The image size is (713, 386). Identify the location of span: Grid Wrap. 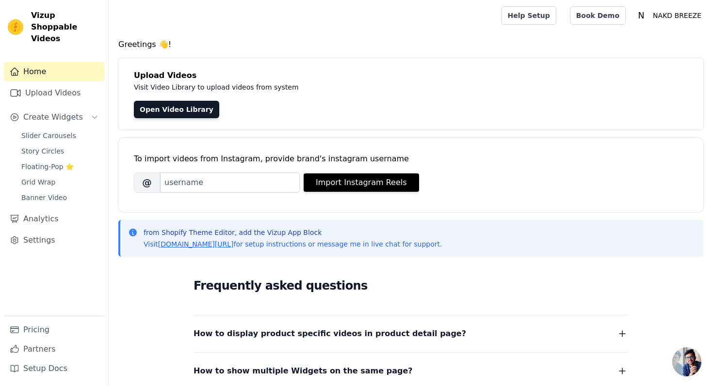
(38, 182).